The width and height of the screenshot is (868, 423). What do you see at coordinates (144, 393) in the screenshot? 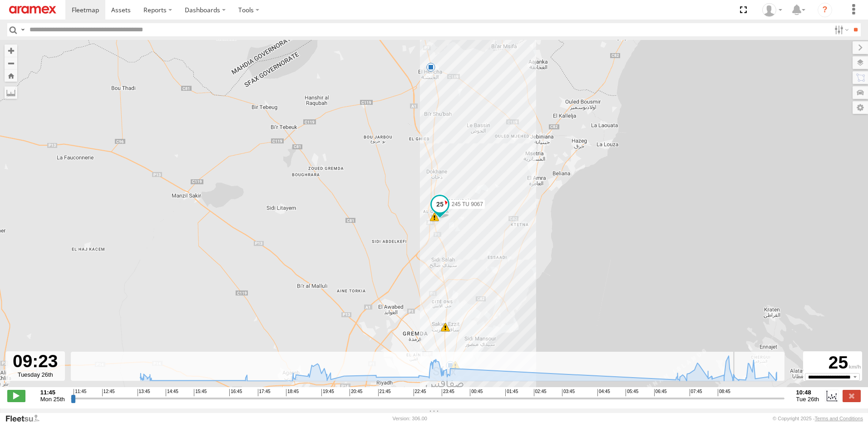
I see `span: 13:45` at bounding box center [144, 393].